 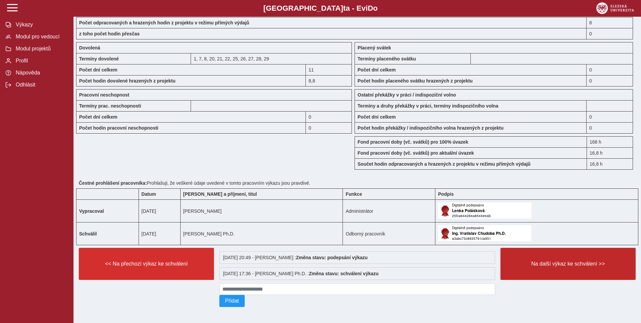 I want to click on td: Odborný pracovník, so click(x=389, y=234).